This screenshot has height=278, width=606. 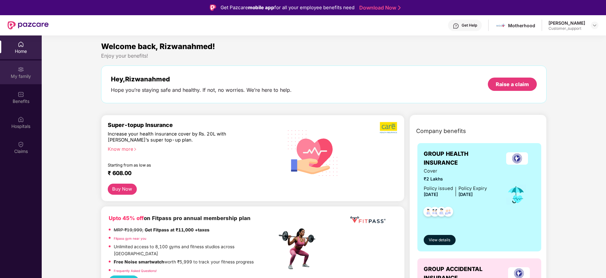 I want to click on div: Hope you’re staying safe and healthy. If not, no worries. We’re here to help., so click(x=201, y=90).